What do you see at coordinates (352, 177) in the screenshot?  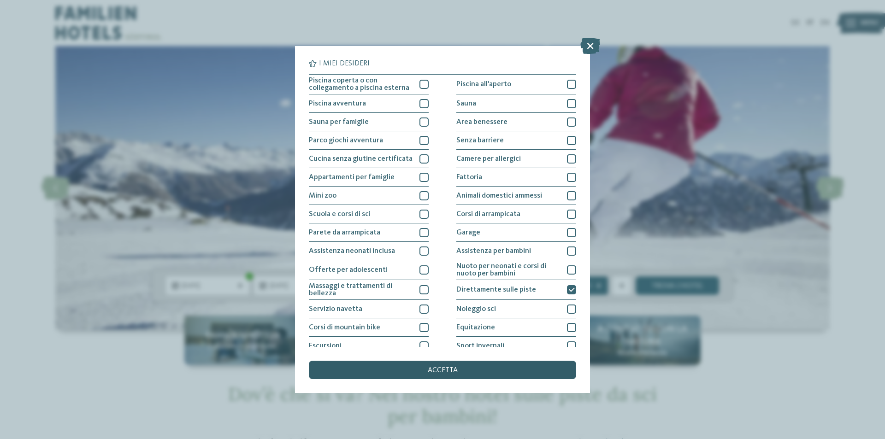 I see `span: Appartamenti per famiglie` at bounding box center [352, 177].